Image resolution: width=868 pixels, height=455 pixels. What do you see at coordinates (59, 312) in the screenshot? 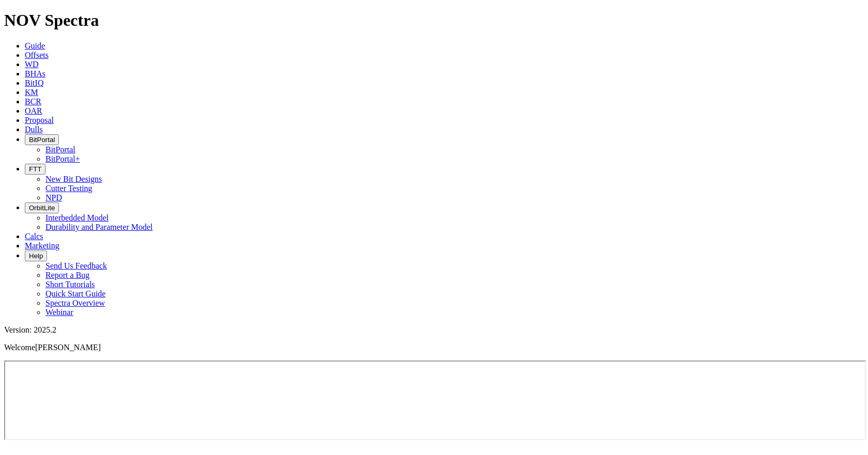
I see `a: Webinar` at bounding box center [59, 312].